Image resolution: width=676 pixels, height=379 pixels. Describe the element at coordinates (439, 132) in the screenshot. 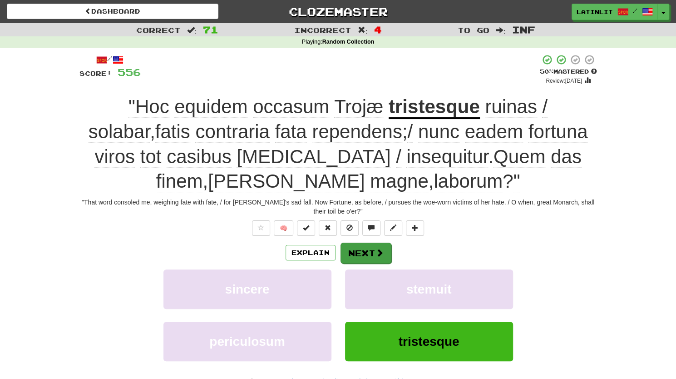

I see `span: nunc` at that location.